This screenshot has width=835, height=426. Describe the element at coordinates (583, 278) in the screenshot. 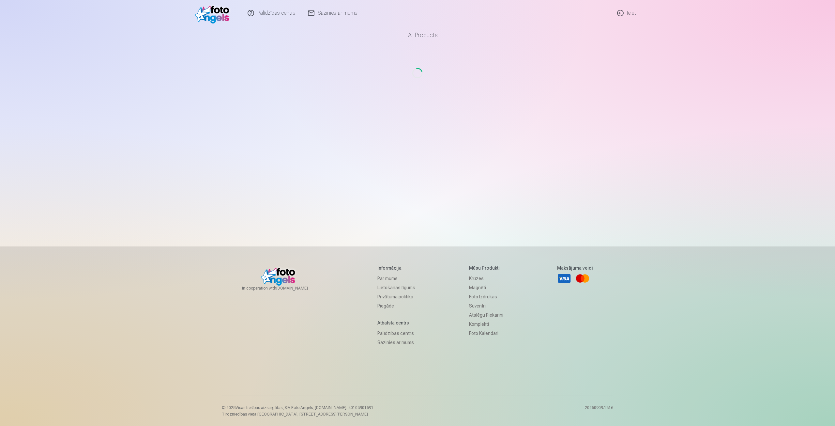

I see `a: Mastercard` at that location.